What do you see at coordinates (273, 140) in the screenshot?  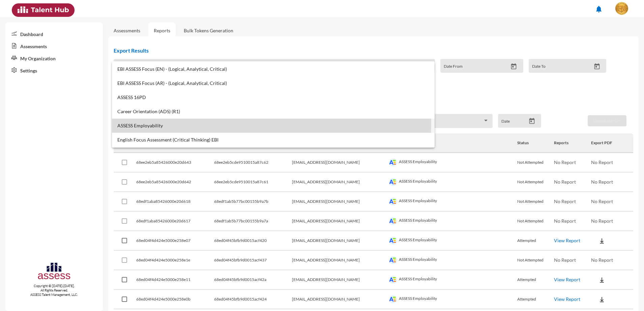 I see `span: English Focus Assessment (Critical Thinking) EBI` at bounding box center [273, 140].